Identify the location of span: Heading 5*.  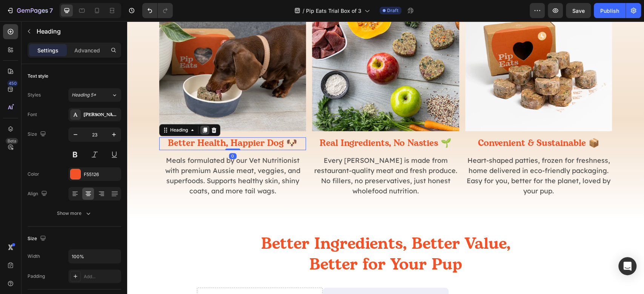
(84, 95).